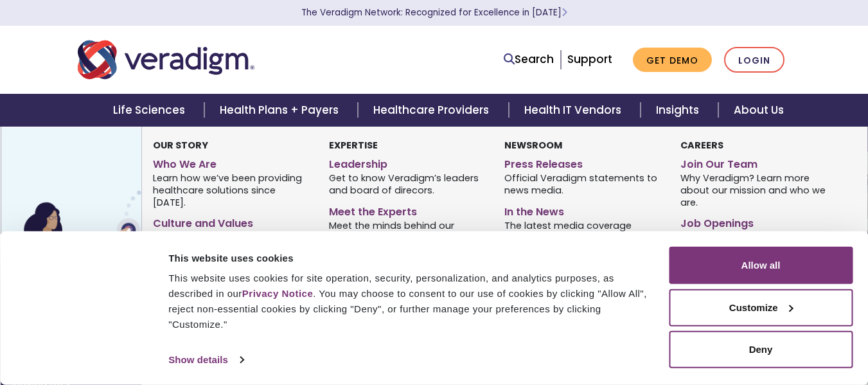 This screenshot has height=385, width=868. Describe the element at coordinates (758, 221) in the screenshot. I see `a: Job Openings` at that location.